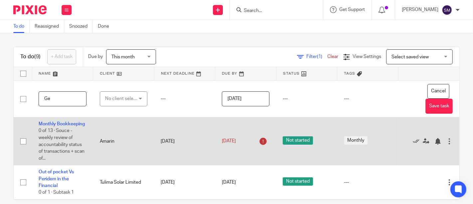  Describe the element at coordinates (418, 141) in the screenshot. I see `a: Mark as done` at that location.